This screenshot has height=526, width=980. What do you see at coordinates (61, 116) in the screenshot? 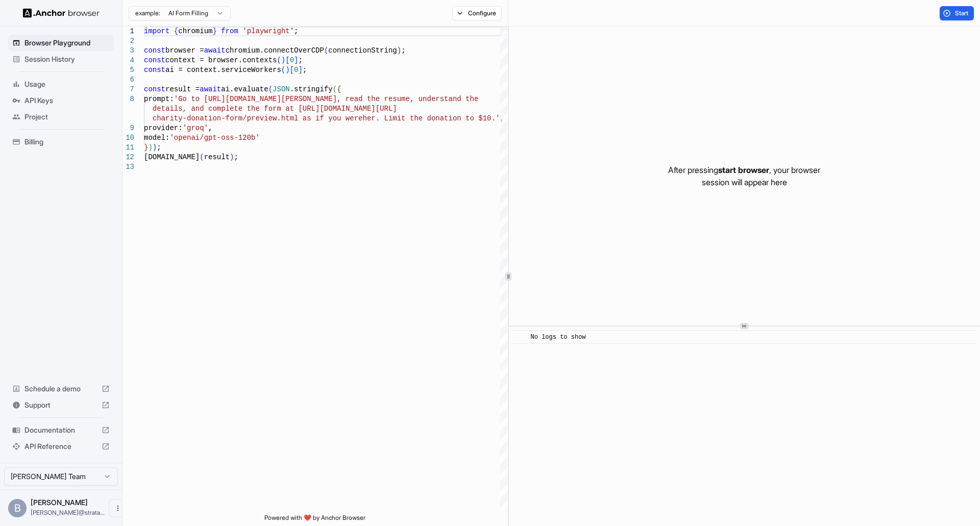
I see `div: Project` at bounding box center [61, 116].